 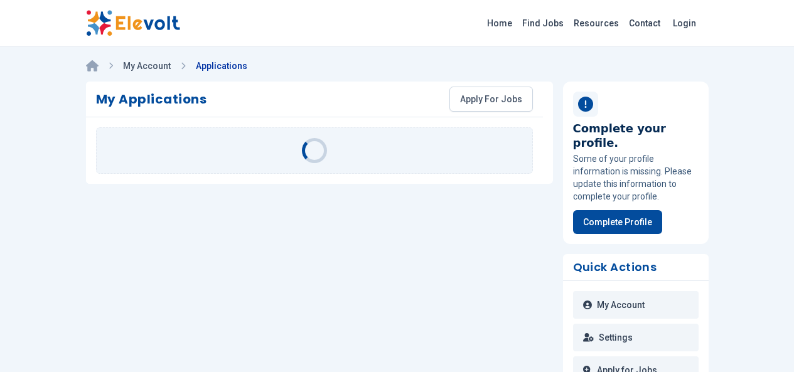 I want to click on a: Find Jobs, so click(x=543, y=23).